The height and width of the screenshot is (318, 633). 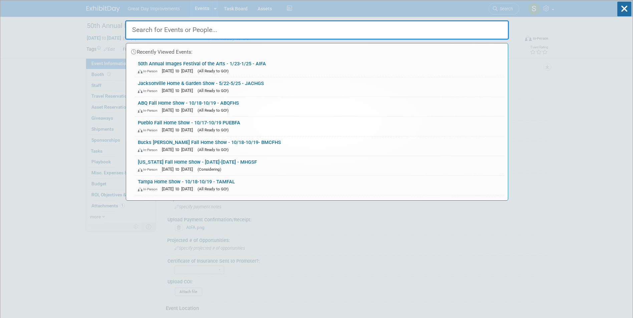 I want to click on input: Search for Events or People..., so click(x=317, y=30).